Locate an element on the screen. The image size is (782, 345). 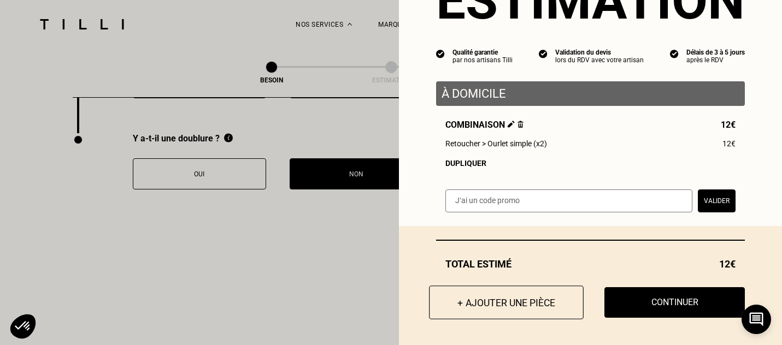
img: Éditer is located at coordinates (511, 124).